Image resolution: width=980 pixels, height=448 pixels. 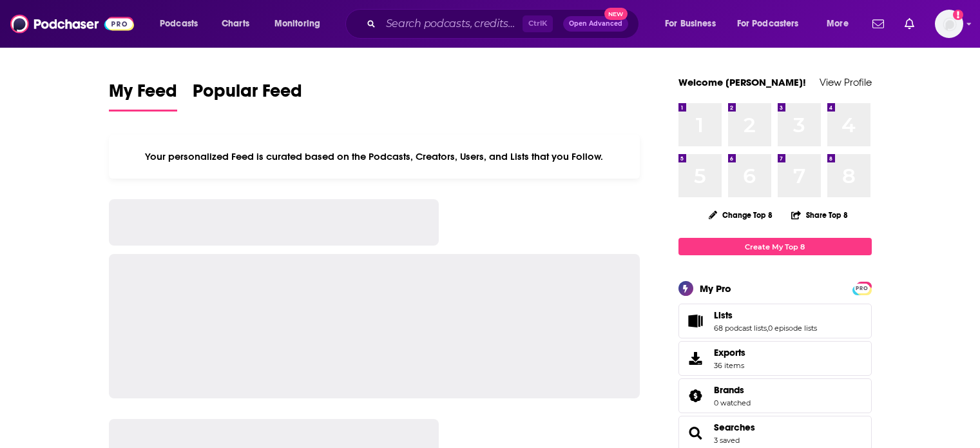 What do you see at coordinates (775, 359) in the screenshot?
I see `a: Exports` at bounding box center [775, 359].